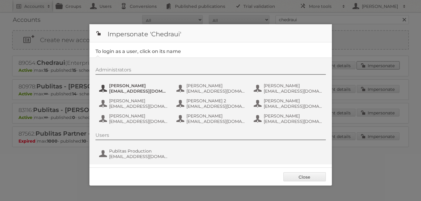 This screenshot has height=201, width=421. What do you see at coordinates (211, 33) in the screenshot?
I see `h1: Impersonate 'Chedraui'` at bounding box center [211, 33].